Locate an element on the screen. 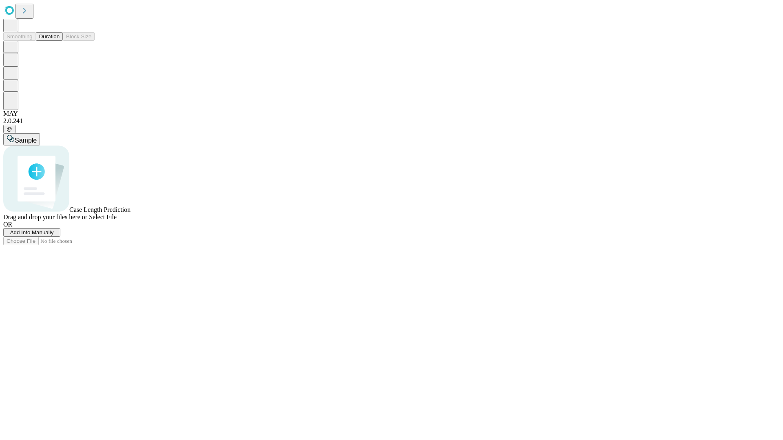  div: MAY is located at coordinates (392, 114).